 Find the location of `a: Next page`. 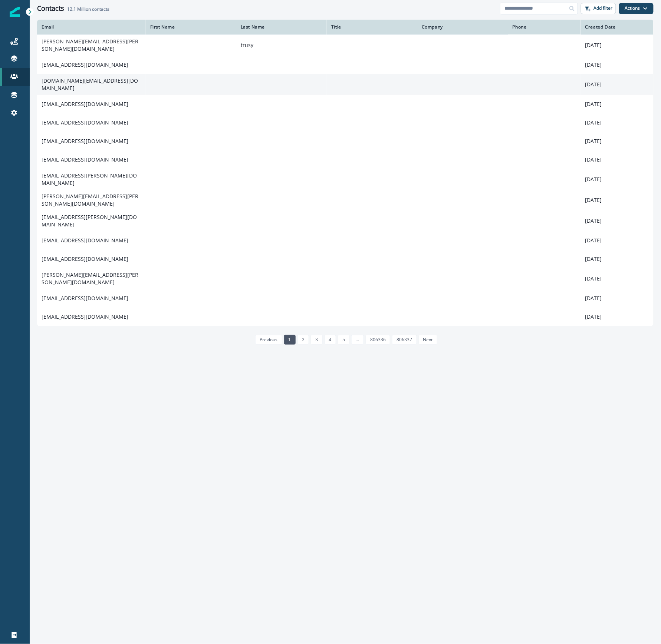

a: Next page is located at coordinates (428, 340).